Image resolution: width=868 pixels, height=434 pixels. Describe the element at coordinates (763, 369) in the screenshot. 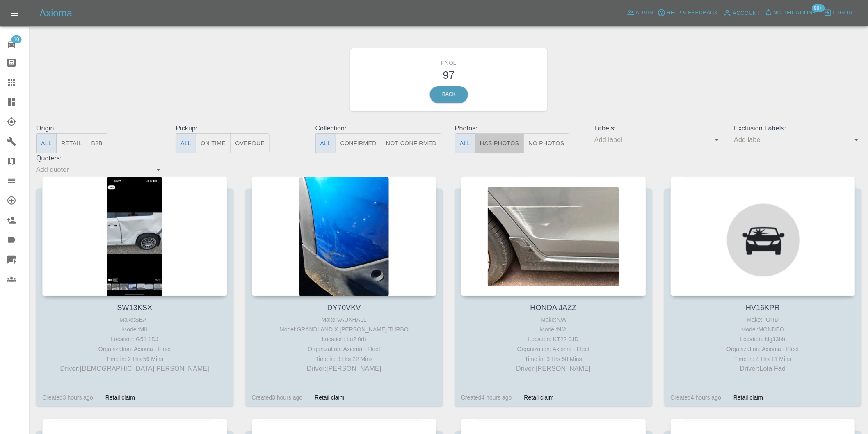

I see `p: Driver: Lola Fad` at that location.